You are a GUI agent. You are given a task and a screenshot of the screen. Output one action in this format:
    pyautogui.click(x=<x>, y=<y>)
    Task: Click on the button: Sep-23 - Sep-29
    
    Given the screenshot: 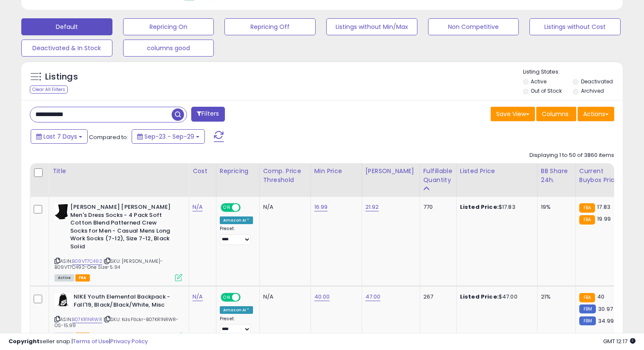 What is the action you would take?
    pyautogui.click(x=168, y=136)
    